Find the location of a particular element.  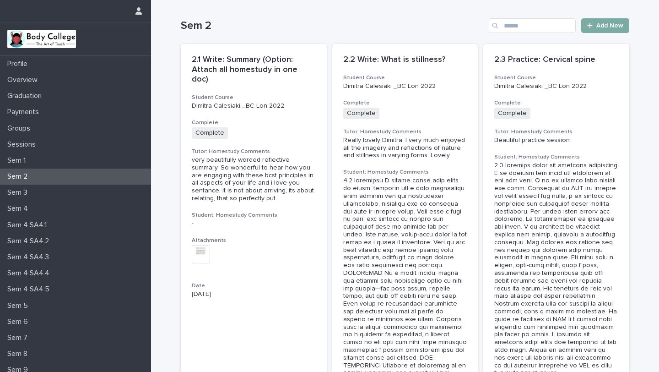

h3: Attachments is located at coordinates (254, 240).